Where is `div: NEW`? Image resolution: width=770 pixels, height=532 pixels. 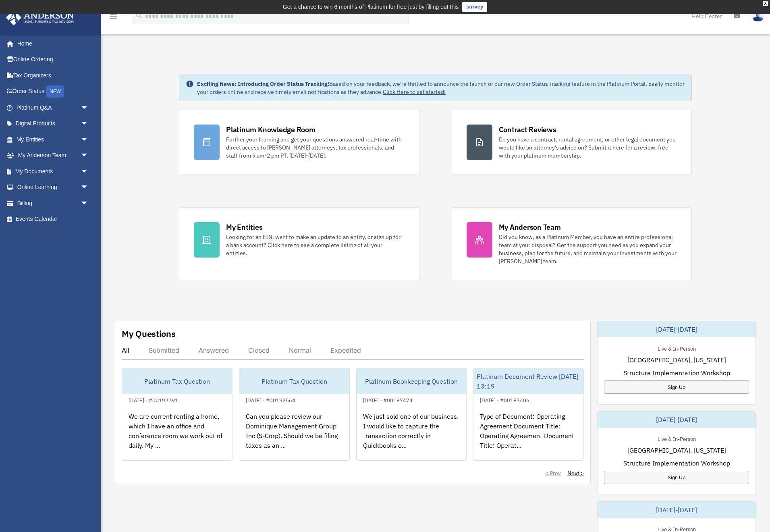 div: NEW is located at coordinates (56, 91).